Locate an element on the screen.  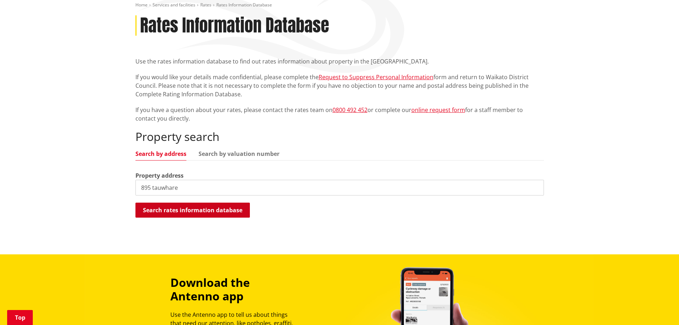
a: Home is located at coordinates (141, 5).